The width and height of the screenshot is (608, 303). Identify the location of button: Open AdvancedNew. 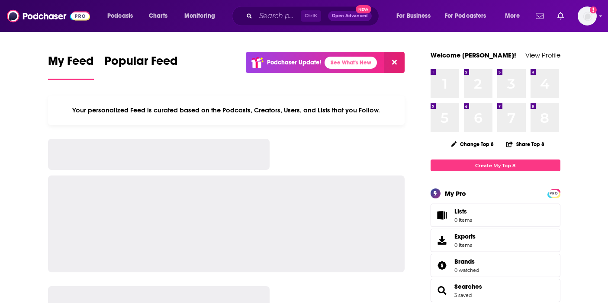
(349, 16).